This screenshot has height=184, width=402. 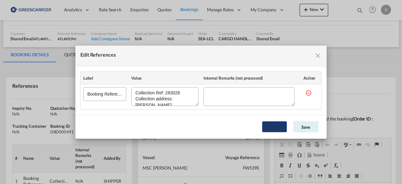 What do you see at coordinates (318, 56) in the screenshot?
I see `md-icon: icon-close fg-AAA8AD cursor` at bounding box center [318, 56].